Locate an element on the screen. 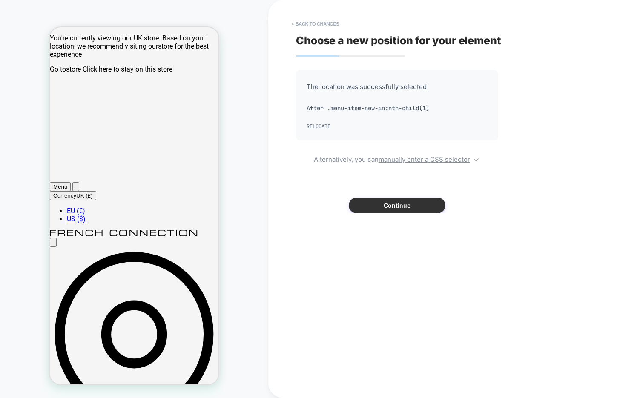 The image size is (643, 398). span: The location was successfully selected is located at coordinates (397, 87).